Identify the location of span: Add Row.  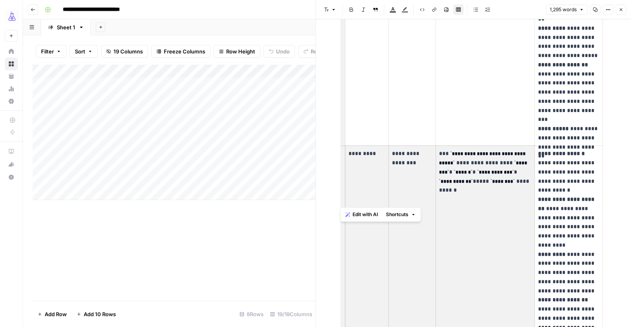
(55, 314).